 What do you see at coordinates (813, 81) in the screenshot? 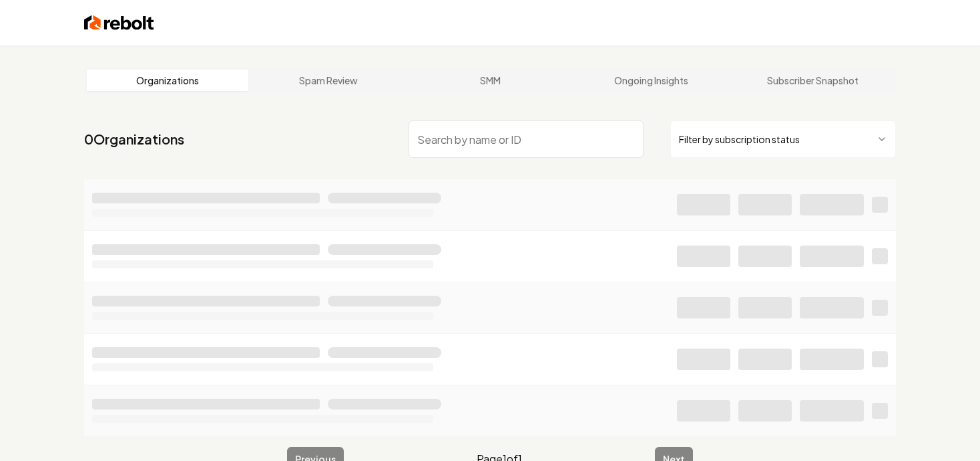
I see `a: Subscriber Snapshot` at bounding box center [813, 81].